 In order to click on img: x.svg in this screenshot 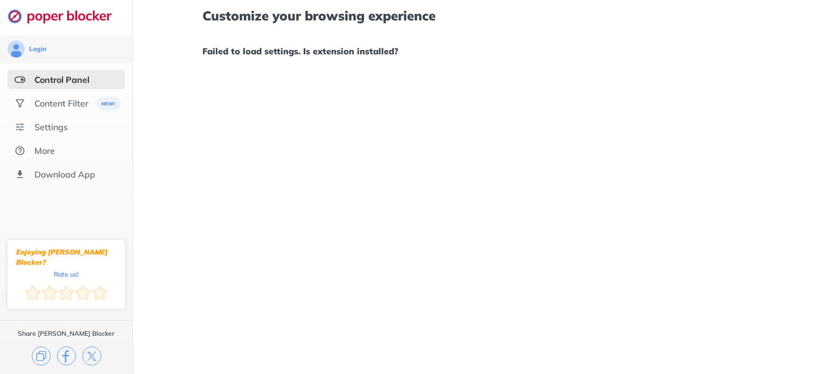, I will do `click(91, 356)`.